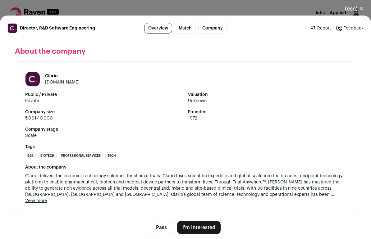 This screenshot has width=371, height=239. I want to click on a: Overview, so click(158, 28).